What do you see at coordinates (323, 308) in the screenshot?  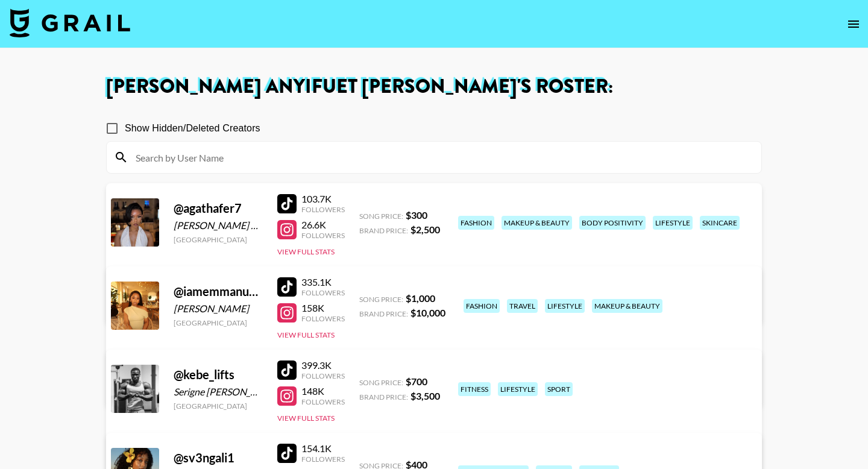 I see `div: 158K` at bounding box center [323, 308].